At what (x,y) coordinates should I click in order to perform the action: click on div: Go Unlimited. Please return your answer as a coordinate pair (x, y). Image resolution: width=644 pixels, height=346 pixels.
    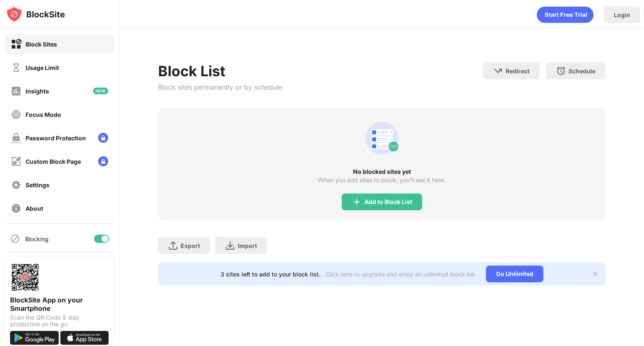
    Looking at the image, I should click on (514, 274).